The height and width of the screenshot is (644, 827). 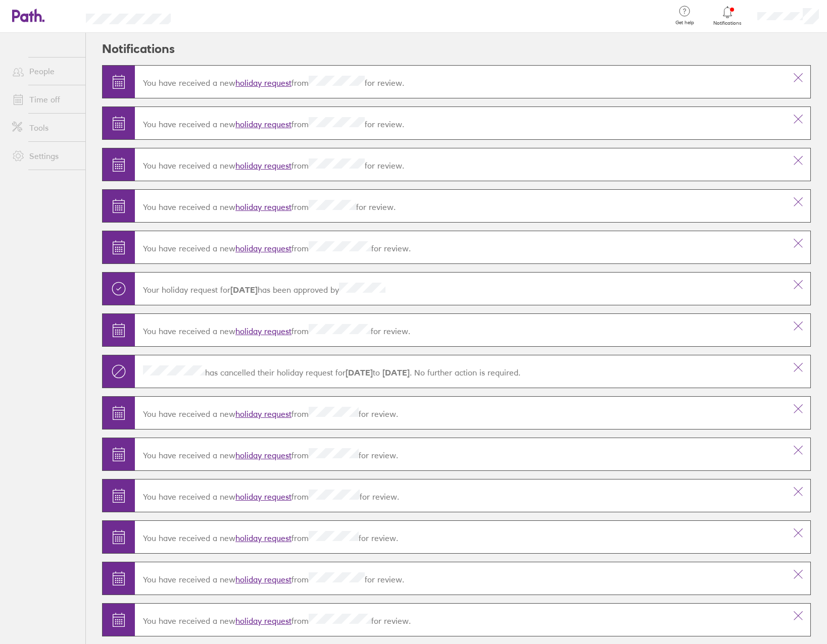 What do you see at coordinates (377, 373) in the screenshot?
I see `span: to` at bounding box center [377, 373].